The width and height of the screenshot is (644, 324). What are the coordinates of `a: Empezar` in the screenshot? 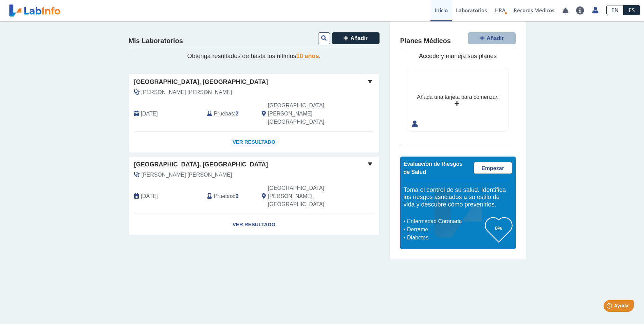 It's located at (493, 168).